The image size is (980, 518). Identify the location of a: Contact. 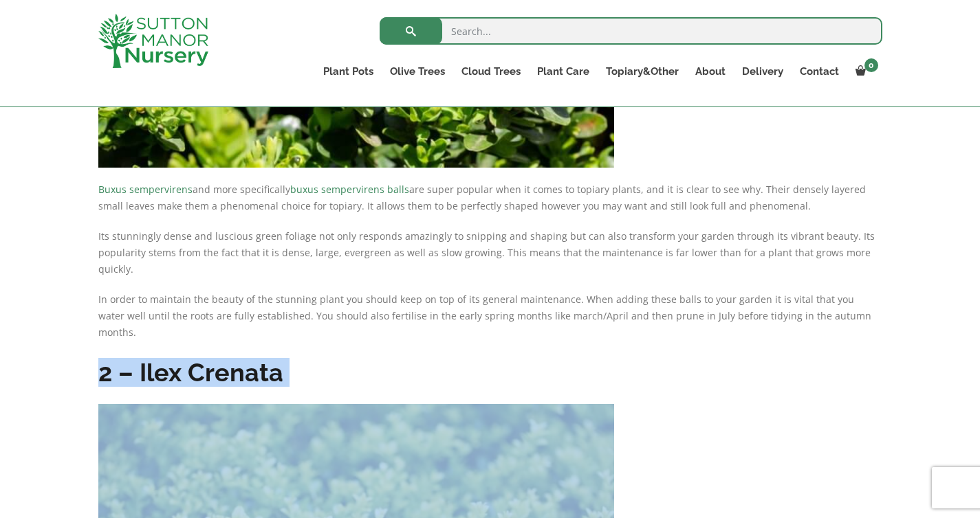
(819, 72).